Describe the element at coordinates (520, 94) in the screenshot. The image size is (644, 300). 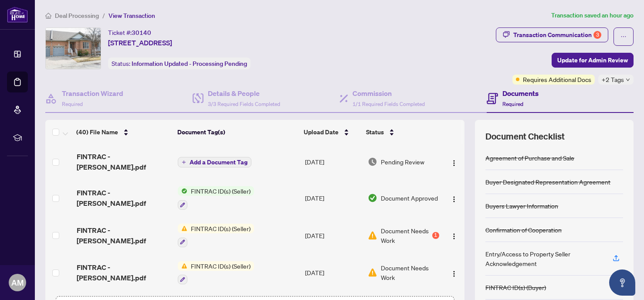
I see `h4: Documents` at that location.